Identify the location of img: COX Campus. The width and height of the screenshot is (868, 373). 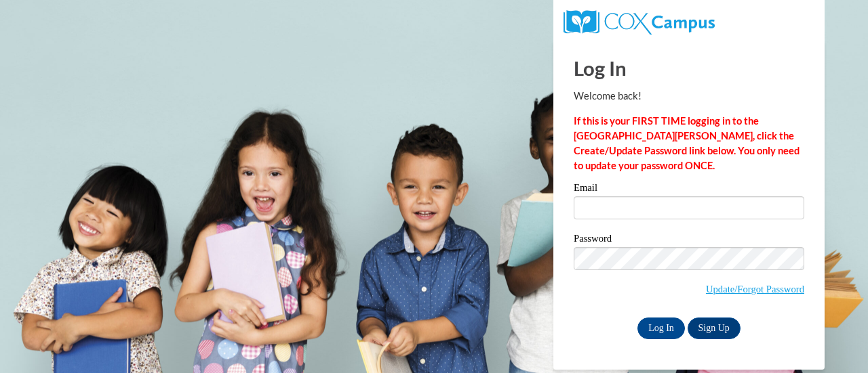
(639, 22).